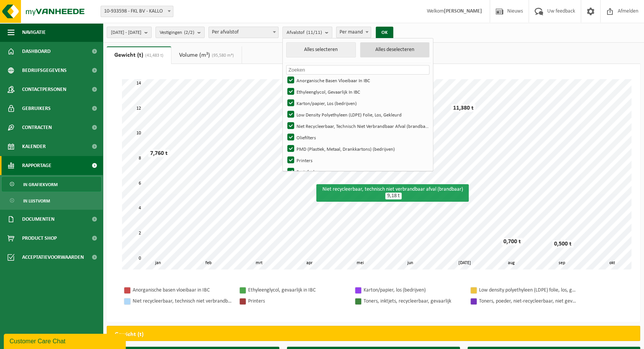  I want to click on span: Gebruikers, so click(36, 109).